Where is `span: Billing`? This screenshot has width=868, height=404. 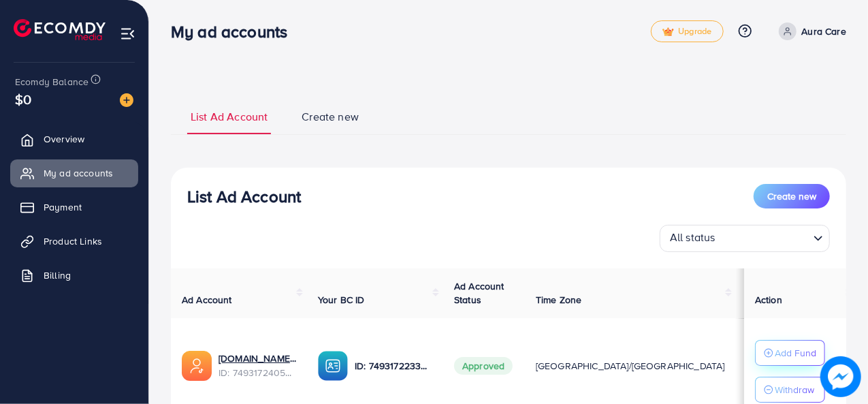 span: Billing is located at coordinates (57, 275).